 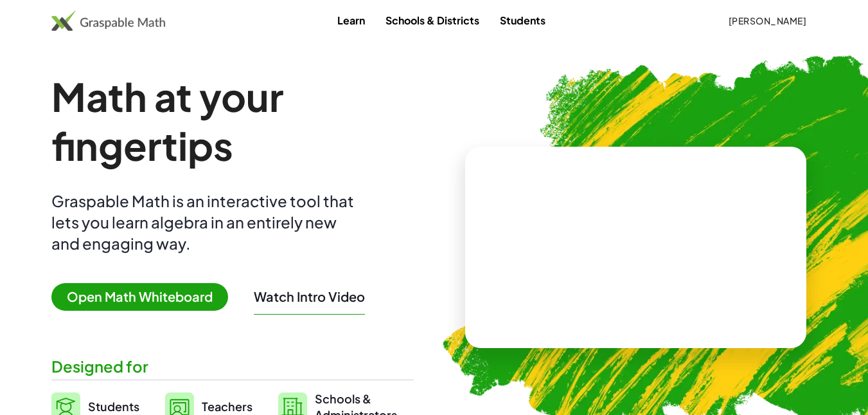 What do you see at coordinates (636, 247) in the screenshot?
I see `video: What is this? This is dynamic math notation. Dynamic math notation plays a central role in how Gr...` at bounding box center [636, 247].